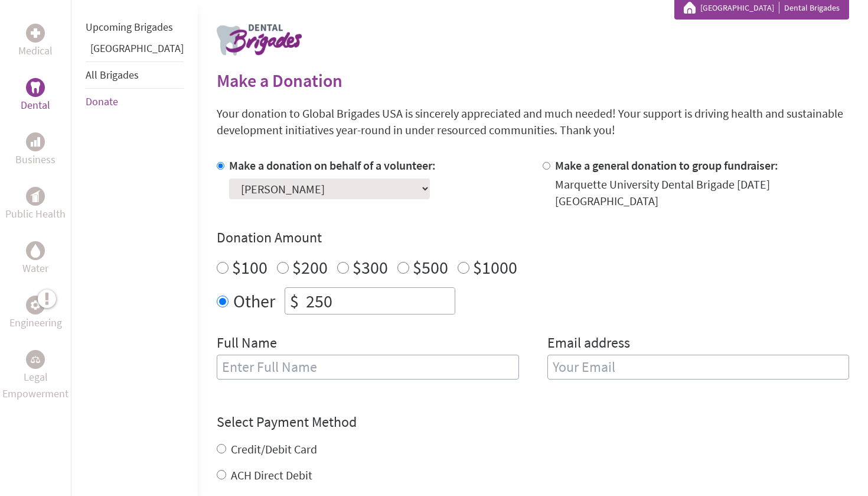 This screenshot has width=868, height=496. Describe the element at coordinates (134, 51) in the screenshot. I see `li: Panama` at that location.